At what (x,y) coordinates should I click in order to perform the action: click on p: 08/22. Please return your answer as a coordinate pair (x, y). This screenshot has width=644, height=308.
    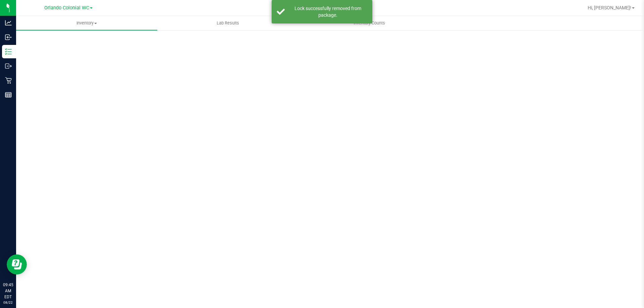
    Looking at the image, I should click on (8, 302).